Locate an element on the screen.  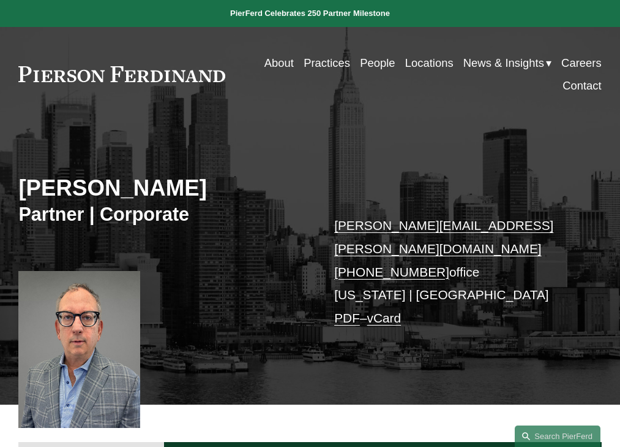
a: People is located at coordinates (377, 62).